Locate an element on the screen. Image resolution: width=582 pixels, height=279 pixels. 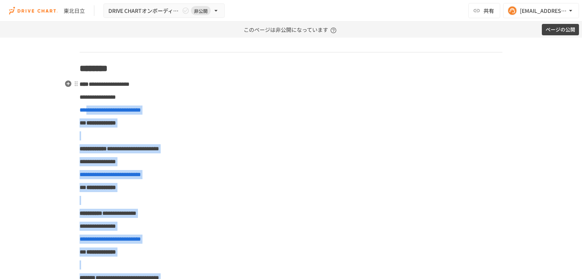
span: 非公開 is located at coordinates (201, 11).